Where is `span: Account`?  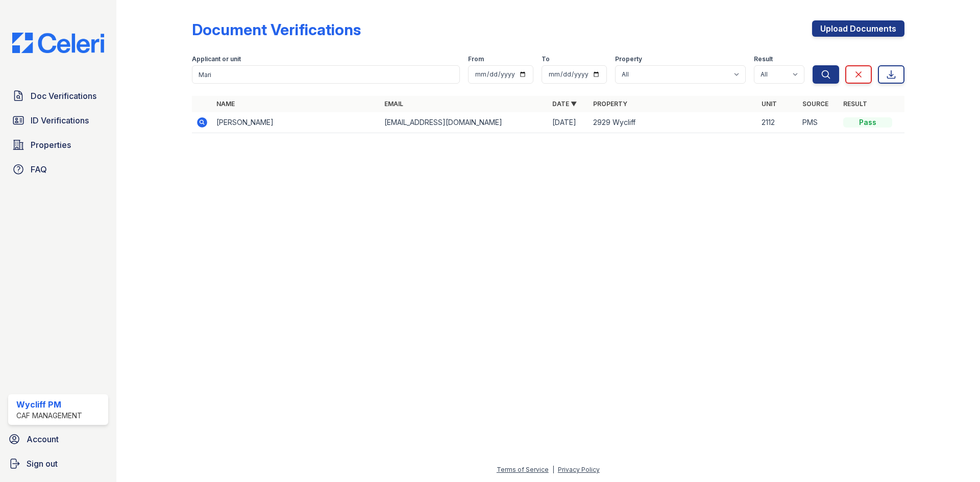 span: Account is located at coordinates (42, 439).